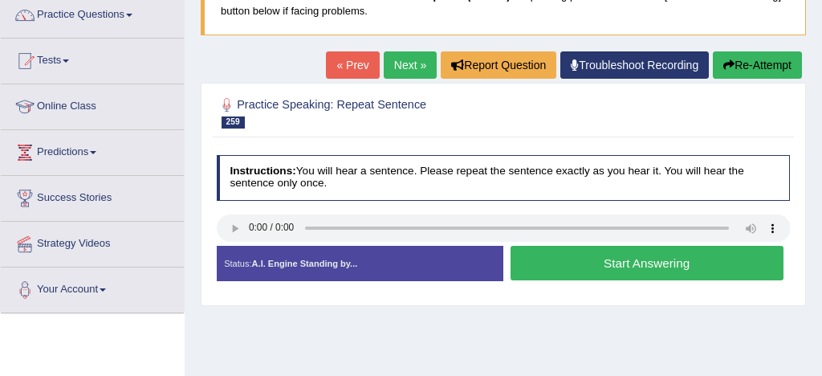 This screenshot has width=822, height=376. What do you see at coordinates (503, 177) in the screenshot?
I see `h4: You will hear a sentence. Please repeat the sentence exactly as you hear it. You will hear the se...` at bounding box center [503, 177].